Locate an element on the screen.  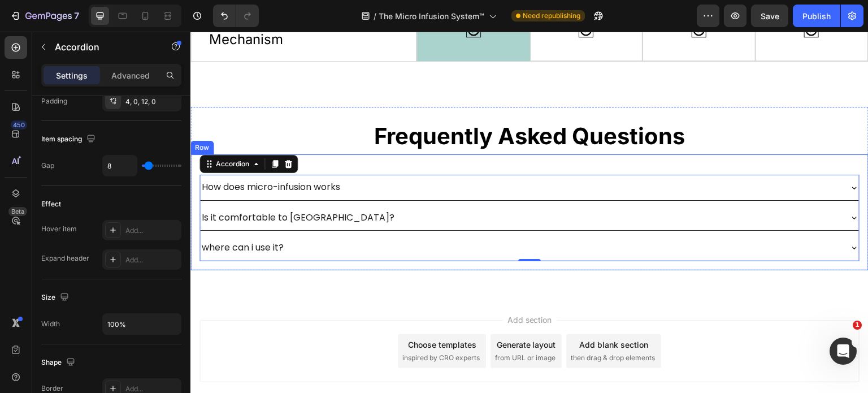
p: 7 is located at coordinates (77, 16).